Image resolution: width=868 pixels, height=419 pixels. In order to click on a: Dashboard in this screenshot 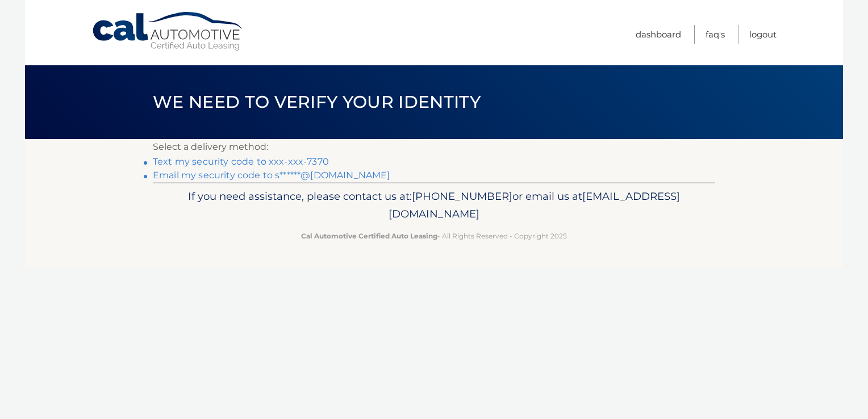, I will do `click(658, 34)`.